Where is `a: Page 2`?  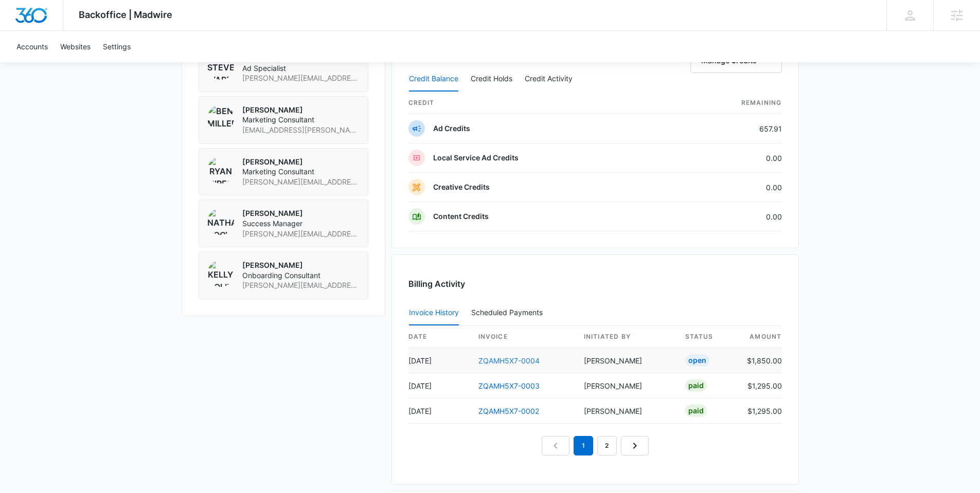 a: Page 2 is located at coordinates (607, 446).